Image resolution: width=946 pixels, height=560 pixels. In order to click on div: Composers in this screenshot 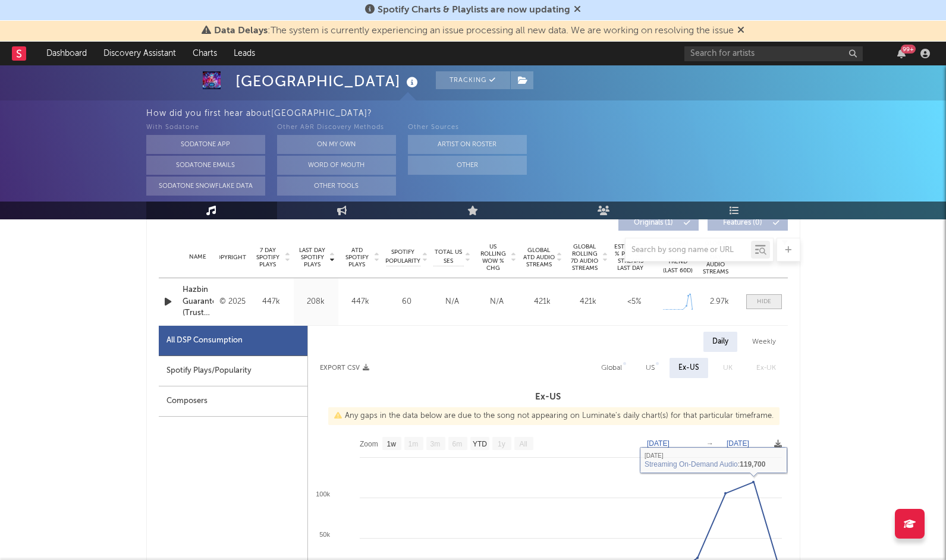, I will do `click(233, 401)`.